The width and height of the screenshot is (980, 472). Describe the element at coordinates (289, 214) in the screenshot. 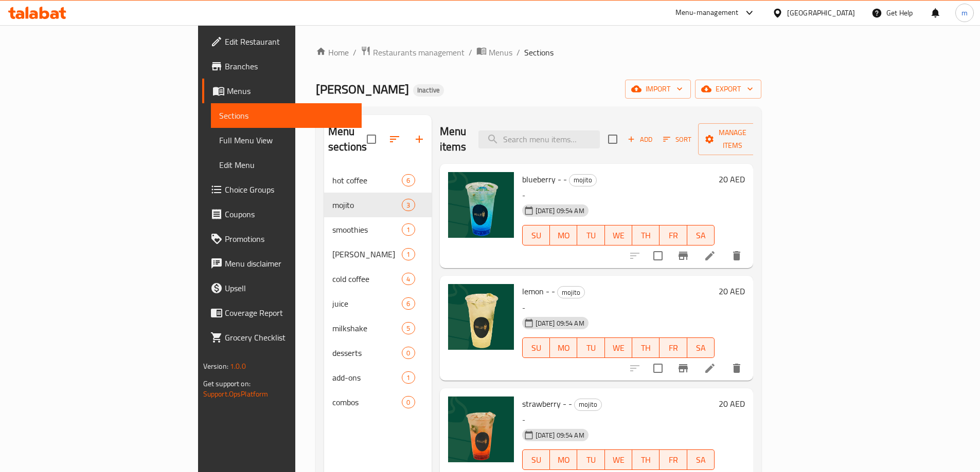

I see `span: Coupons` at that location.